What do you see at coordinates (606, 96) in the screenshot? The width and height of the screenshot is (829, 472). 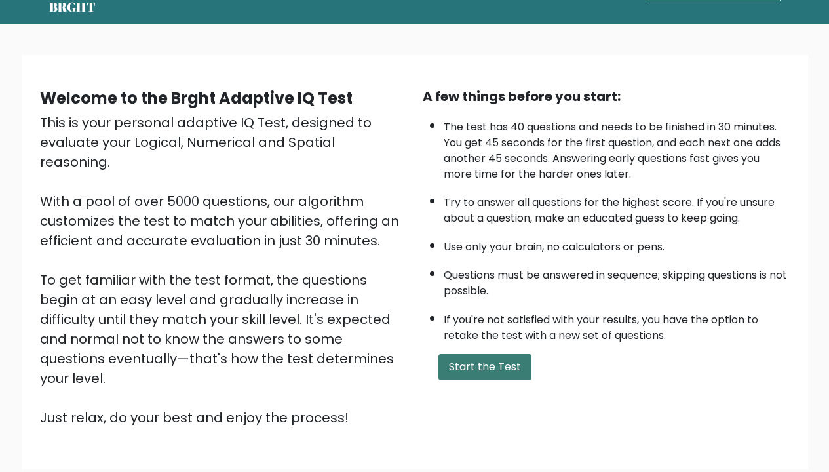 I see `div: A few things before you start:` at bounding box center [606, 96].